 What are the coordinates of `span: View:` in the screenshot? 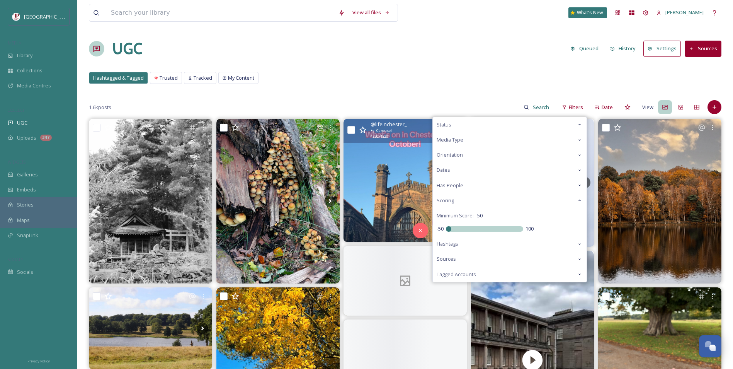 It's located at (649, 107).